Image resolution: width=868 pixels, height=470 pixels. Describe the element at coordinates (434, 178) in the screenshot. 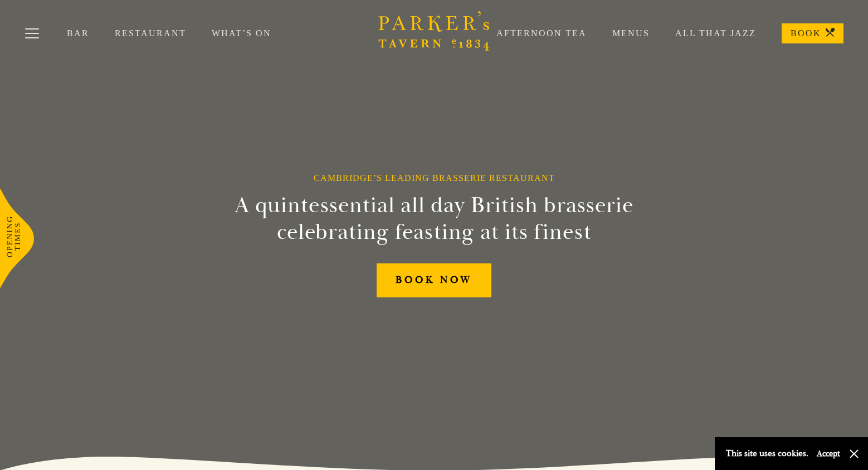

I see `h1: Cambridge’s Leading Brasserie Restaurant` at that location.